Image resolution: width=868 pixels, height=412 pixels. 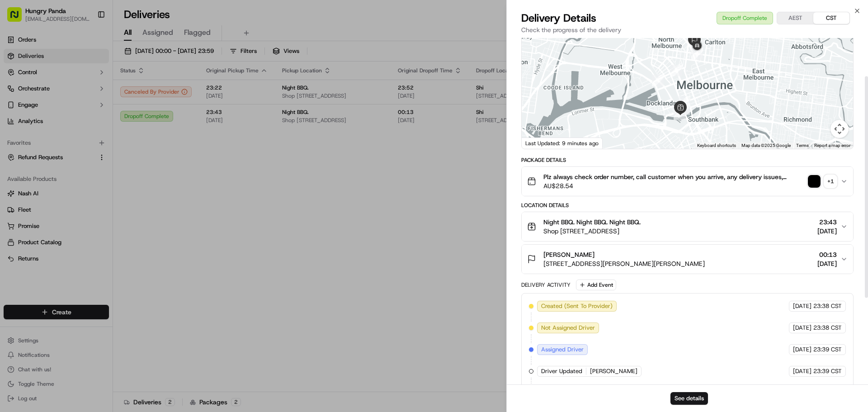 I want to click on button: See all, so click(x=152, y=121).